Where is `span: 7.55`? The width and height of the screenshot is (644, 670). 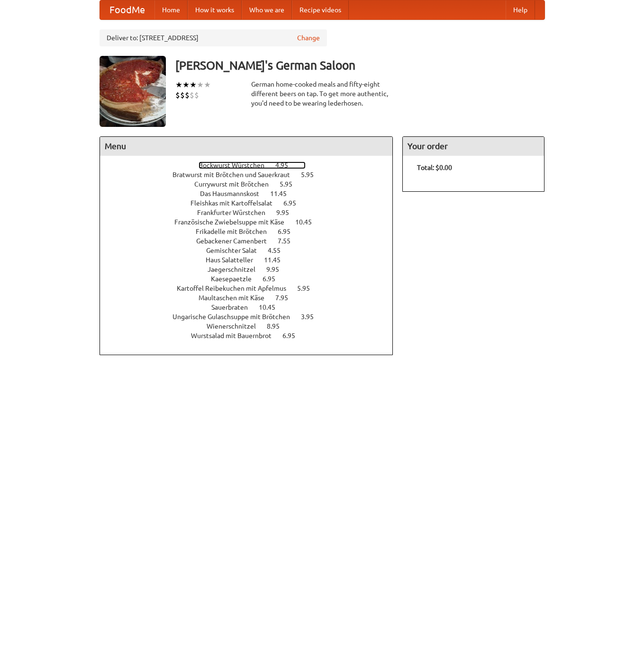 span: 7.55 is located at coordinates (288, 241).